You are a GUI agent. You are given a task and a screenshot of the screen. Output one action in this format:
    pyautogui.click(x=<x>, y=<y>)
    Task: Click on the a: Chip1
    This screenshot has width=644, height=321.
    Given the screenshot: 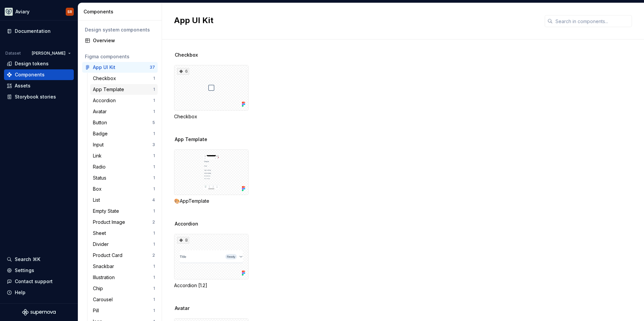 What is the action you would take?
    pyautogui.click(x=124, y=289)
    